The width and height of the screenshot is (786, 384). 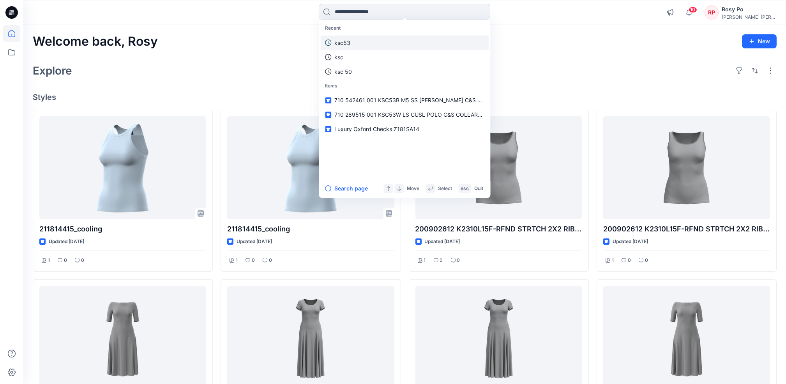 What do you see at coordinates (449, 114) in the screenshot?
I see `span: 710 289515 001 KSC53W LS CUSL POLO C&S COLLARSTAND 2 BTN ENGLISH PLACKET` at bounding box center [449, 114].